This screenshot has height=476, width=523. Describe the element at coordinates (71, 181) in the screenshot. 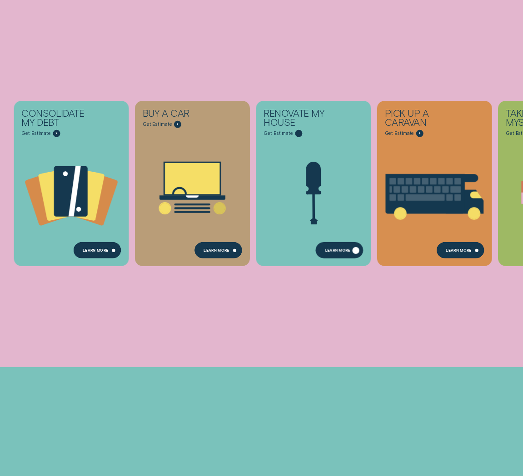

I see `a: Consolidate my debt - Learn more` at that location.